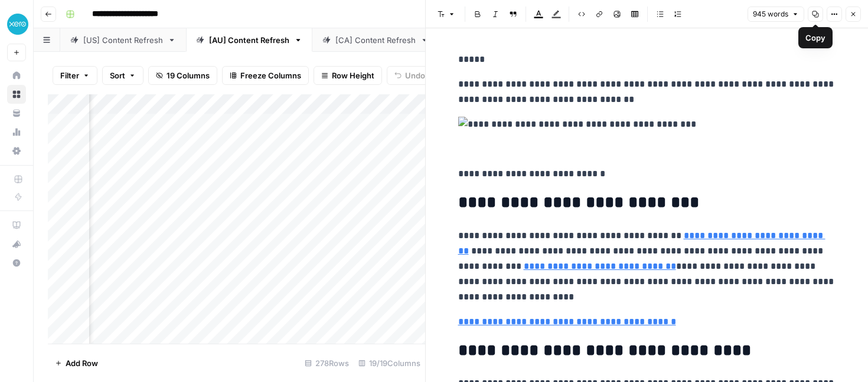 Image resolution: width=868 pixels, height=382 pixels. What do you see at coordinates (17, 113) in the screenshot?
I see `a: Your Data` at bounding box center [17, 113].